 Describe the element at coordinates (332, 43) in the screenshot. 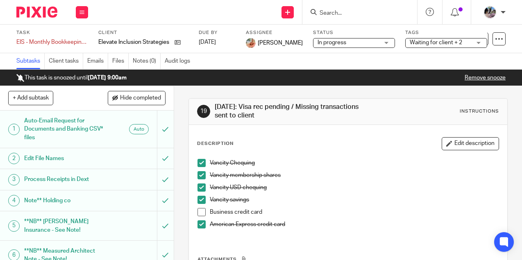

I see `span: In progress` at that location.